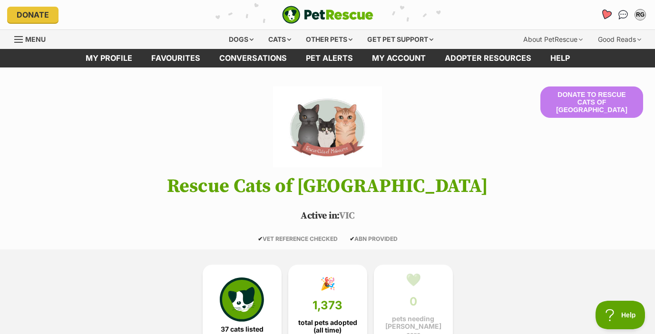 This screenshot has width=655, height=334. What do you see at coordinates (298, 239) in the screenshot?
I see `span: VET REFERENCE CHECKED` at bounding box center [298, 239].